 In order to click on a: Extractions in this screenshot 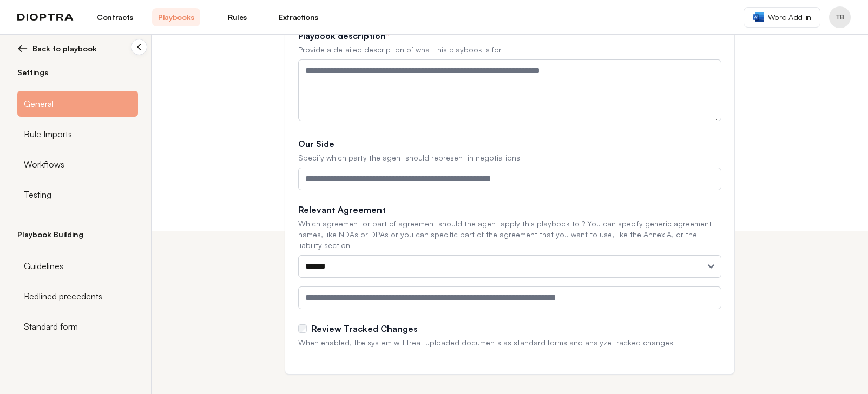, I will do `click(298, 17)`.